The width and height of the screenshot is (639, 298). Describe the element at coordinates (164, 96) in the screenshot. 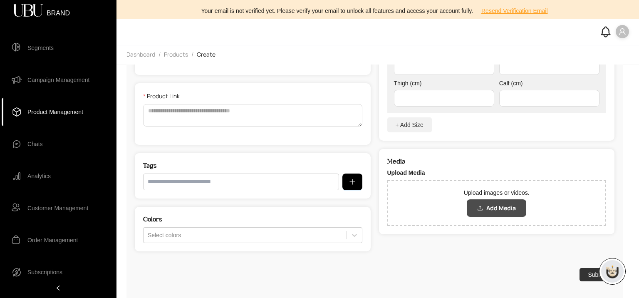

I see `label: Product Link` at that location.